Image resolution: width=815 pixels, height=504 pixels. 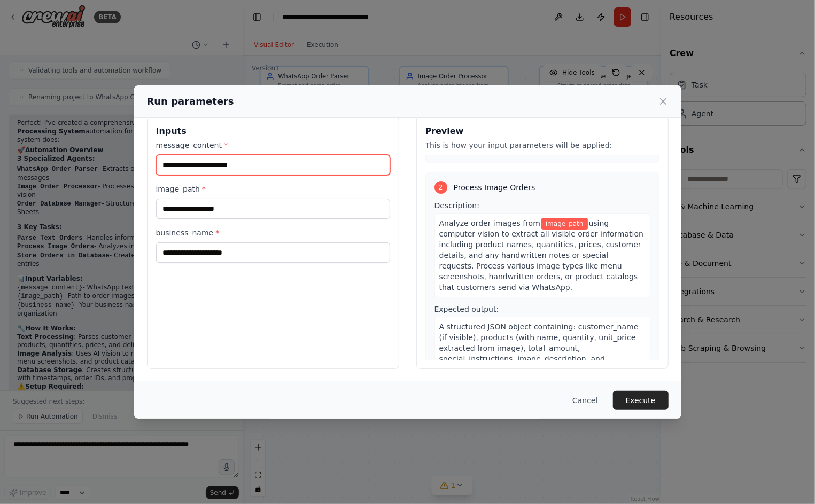 I want to click on label: message_content, so click(x=273, y=145).